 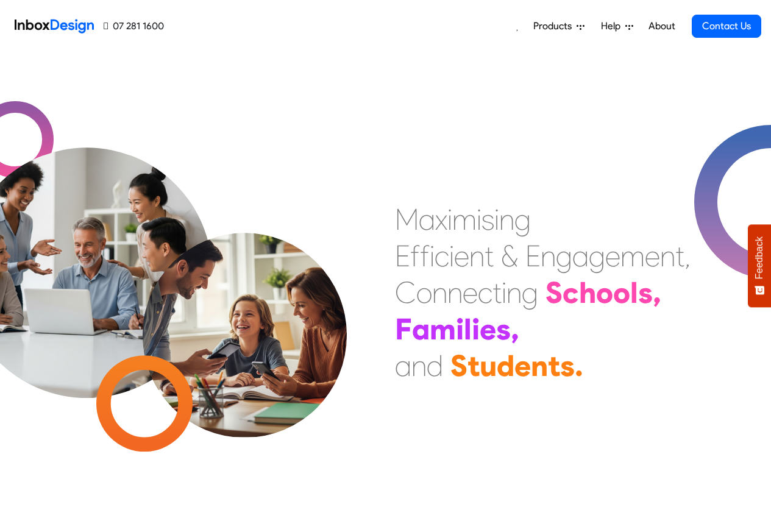 I want to click on div: C, so click(x=405, y=292).